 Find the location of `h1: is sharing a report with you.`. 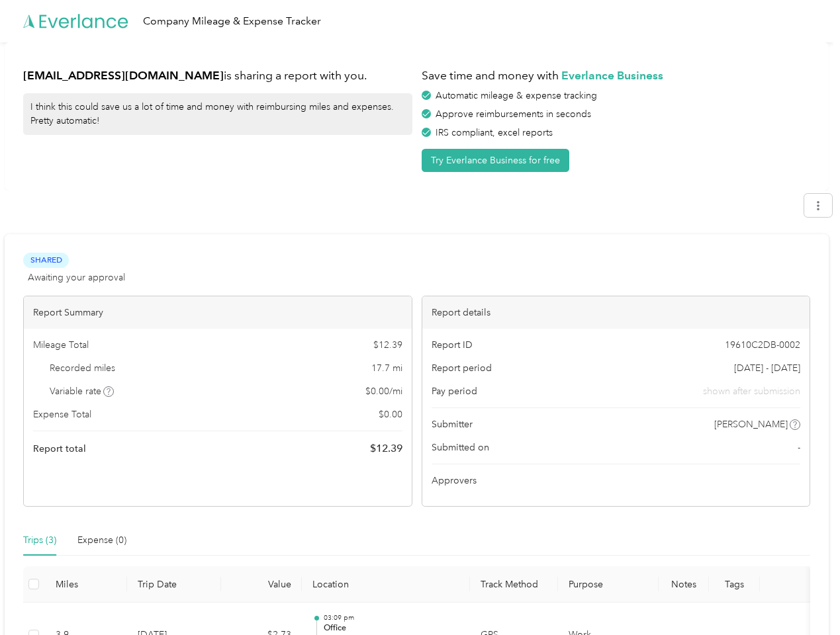

h1: is sharing a report with you. is located at coordinates (218, 76).